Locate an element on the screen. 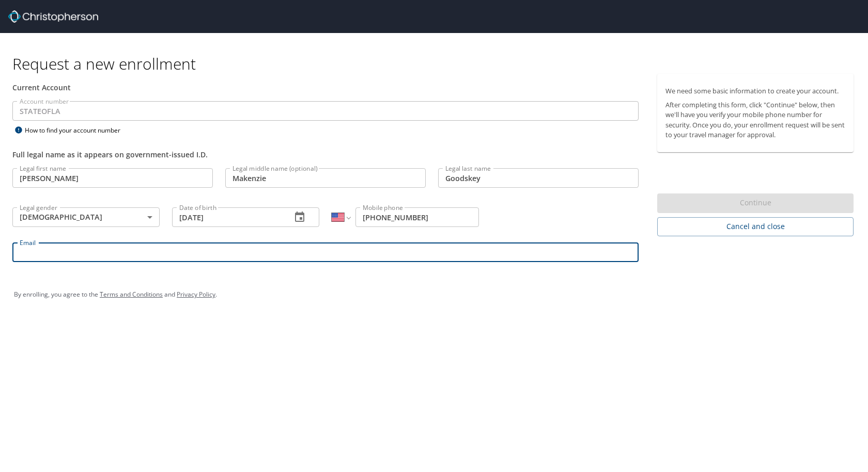 The image size is (868, 472). div: Full legal name as it appears on government-issued I.D. is located at coordinates (326, 154).